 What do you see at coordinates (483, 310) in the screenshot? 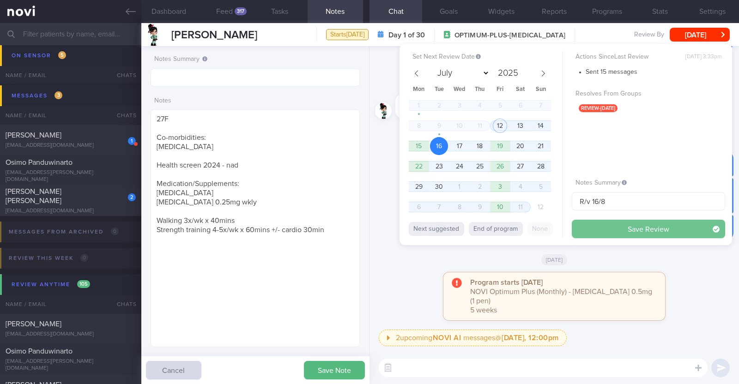
I see `span: 5 weeks` at bounding box center [483, 310].